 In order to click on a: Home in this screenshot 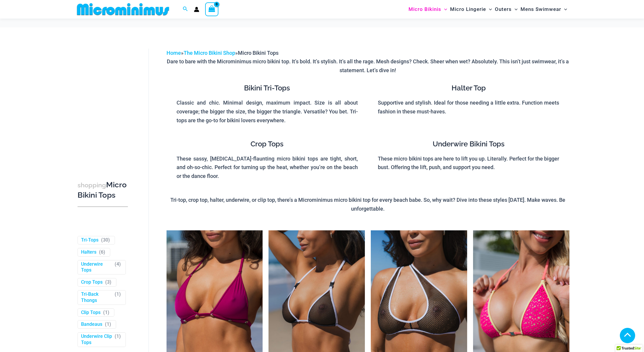, I will do `click(174, 52)`.